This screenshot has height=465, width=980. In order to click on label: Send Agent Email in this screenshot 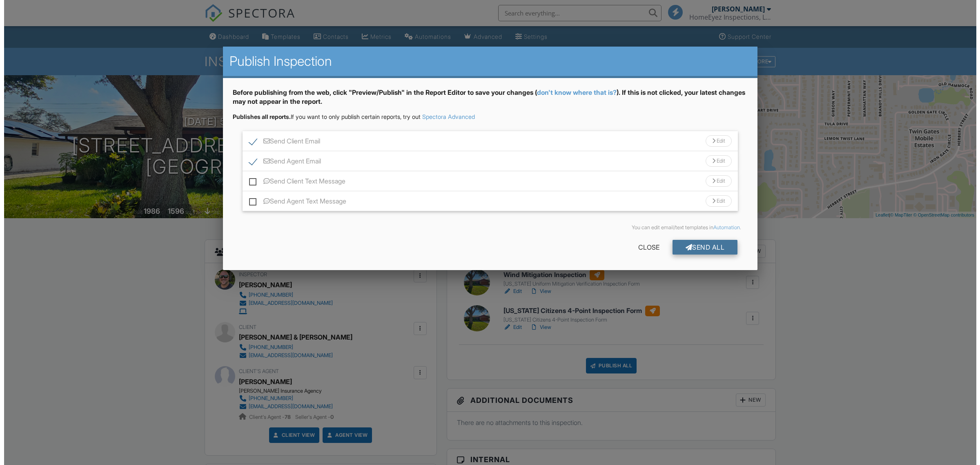, I will do `click(281, 163)`.